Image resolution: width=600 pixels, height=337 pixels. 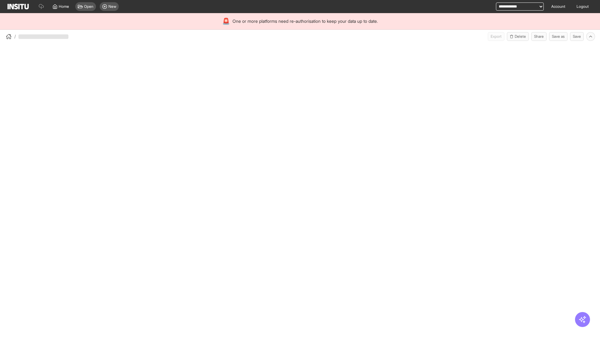 What do you see at coordinates (518, 37) in the screenshot?
I see `button: Delete` at bounding box center [518, 37].